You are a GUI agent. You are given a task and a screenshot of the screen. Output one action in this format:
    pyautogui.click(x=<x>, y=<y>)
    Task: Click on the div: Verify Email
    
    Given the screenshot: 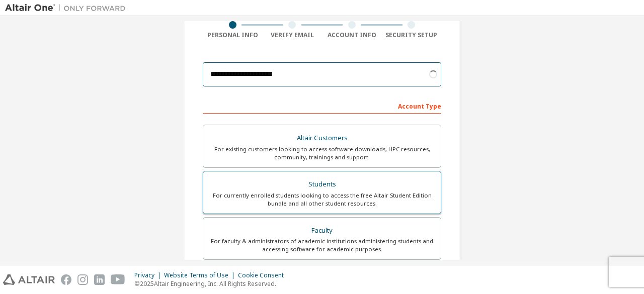 What is the action you would take?
    pyautogui.click(x=292, y=36)
    